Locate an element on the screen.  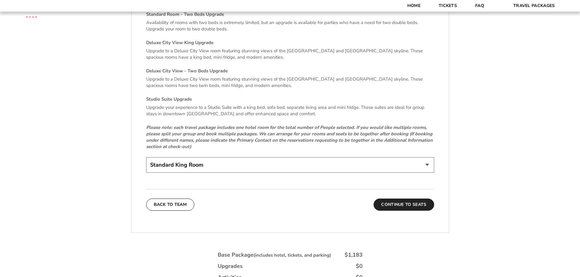
em: Please note: each travel package includes one hotel room for the total number of People selected.... is located at coordinates (289, 137).